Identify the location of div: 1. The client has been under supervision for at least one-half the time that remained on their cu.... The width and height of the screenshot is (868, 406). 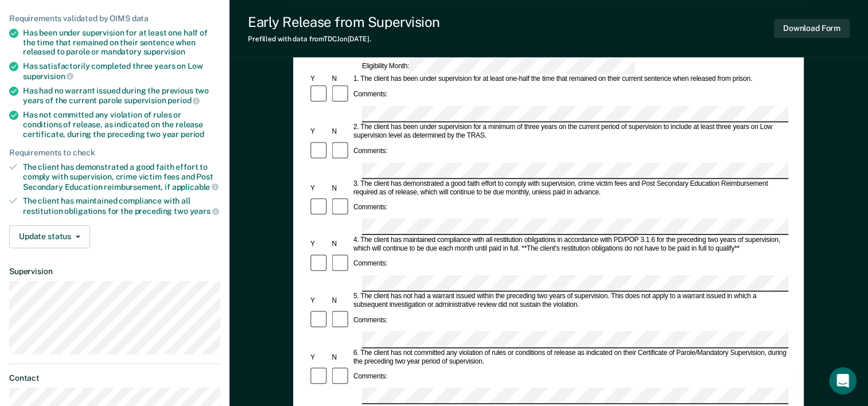
(569, 80).